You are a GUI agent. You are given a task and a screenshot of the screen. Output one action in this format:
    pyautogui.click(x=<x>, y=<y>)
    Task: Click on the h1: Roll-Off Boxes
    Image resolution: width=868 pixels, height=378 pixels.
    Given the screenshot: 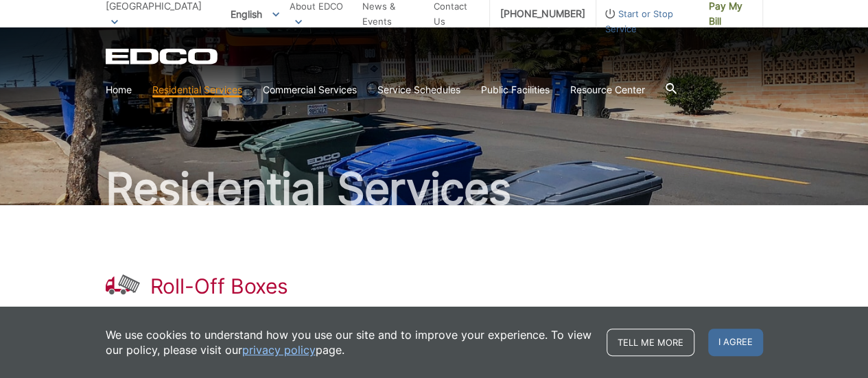 What is the action you would take?
    pyautogui.click(x=220, y=286)
    